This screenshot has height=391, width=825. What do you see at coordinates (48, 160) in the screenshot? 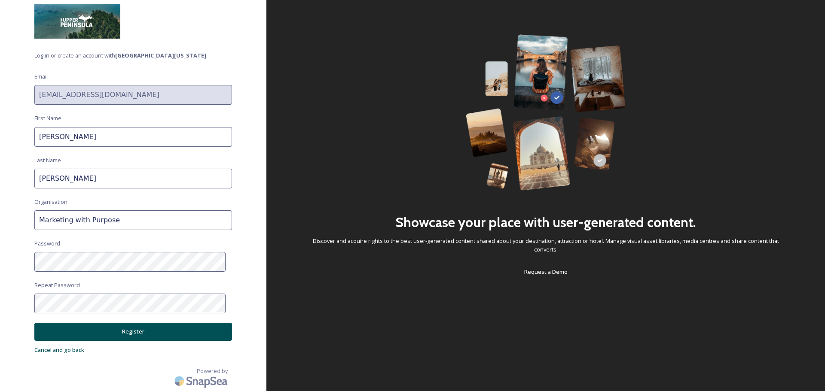
I see `span: Last Name` at bounding box center [48, 160].